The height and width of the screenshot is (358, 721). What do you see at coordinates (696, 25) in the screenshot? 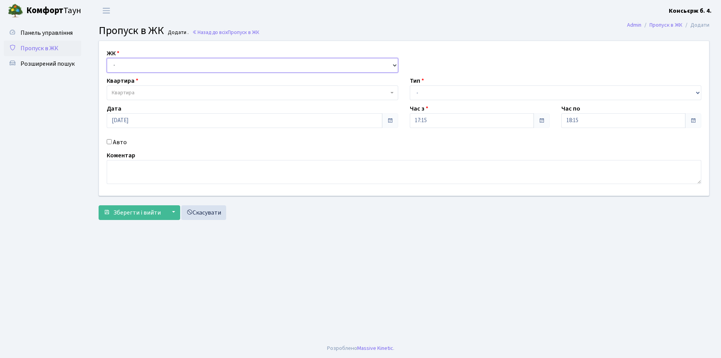
I see `li: Додати` at bounding box center [696, 25].